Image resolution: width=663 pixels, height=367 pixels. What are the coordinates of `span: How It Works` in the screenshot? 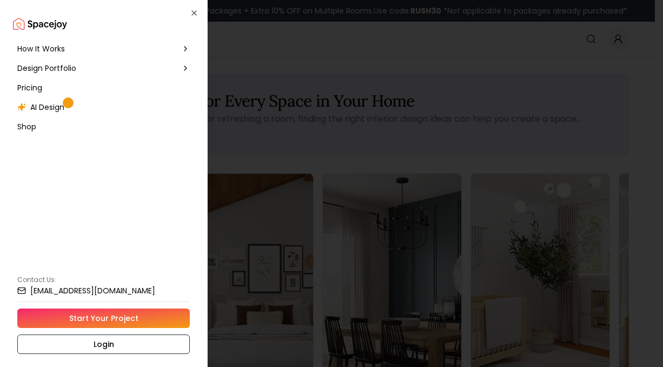 It's located at (41, 49).